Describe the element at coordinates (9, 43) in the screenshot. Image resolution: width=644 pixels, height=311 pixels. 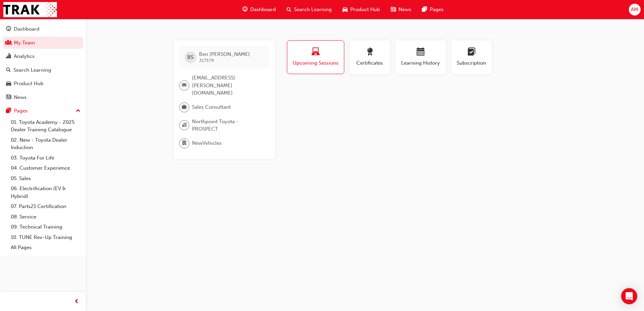
I see `span: people-icon` at that location.